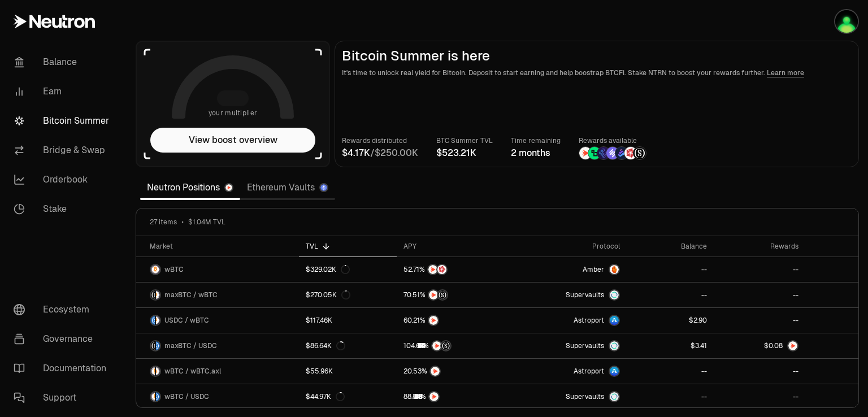  I want to click on a: $117.46K, so click(348, 320).